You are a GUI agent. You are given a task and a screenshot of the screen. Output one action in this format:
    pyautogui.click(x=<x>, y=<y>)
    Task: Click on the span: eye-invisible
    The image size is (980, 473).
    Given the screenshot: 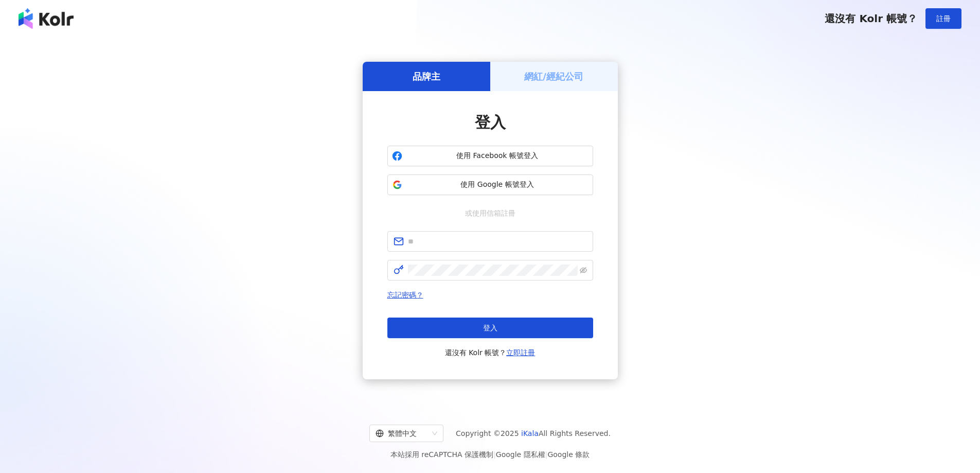 What is the action you would take?
    pyautogui.click(x=584, y=270)
    